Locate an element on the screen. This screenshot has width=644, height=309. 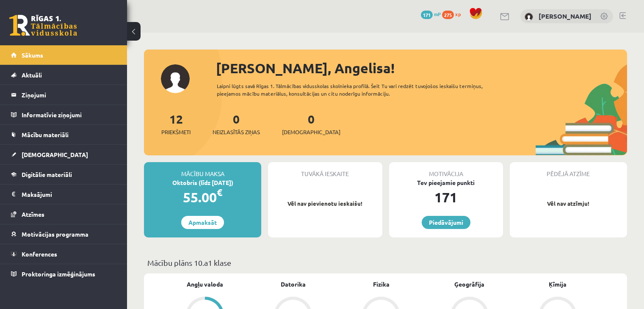
a: 12Priekšmeti is located at coordinates (176, 123).